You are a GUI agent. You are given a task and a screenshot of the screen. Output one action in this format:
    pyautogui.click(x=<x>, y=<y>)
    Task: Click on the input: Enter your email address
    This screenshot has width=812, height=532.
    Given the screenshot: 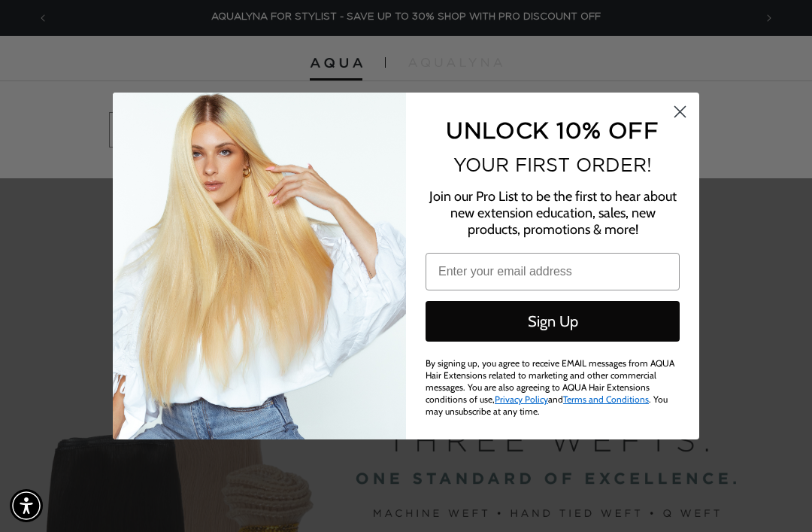 What is the action you would take?
    pyautogui.click(x=552, y=272)
    